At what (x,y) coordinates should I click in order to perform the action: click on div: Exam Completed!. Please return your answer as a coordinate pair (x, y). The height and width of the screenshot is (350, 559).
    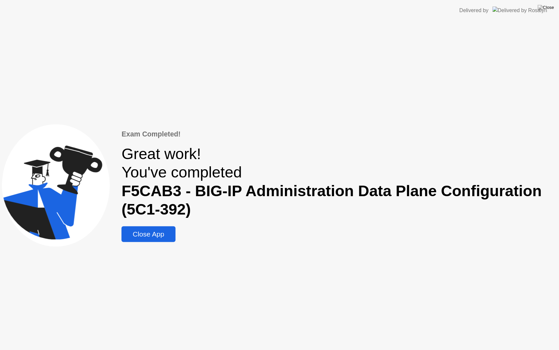
    Looking at the image, I should click on (340, 134).